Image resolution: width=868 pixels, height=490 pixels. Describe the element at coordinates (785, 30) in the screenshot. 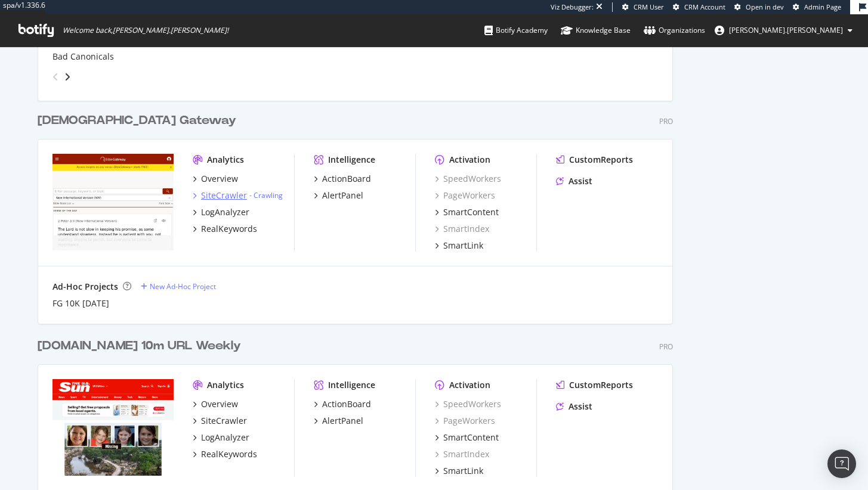

I see `span: jessica.jordan` at that location.